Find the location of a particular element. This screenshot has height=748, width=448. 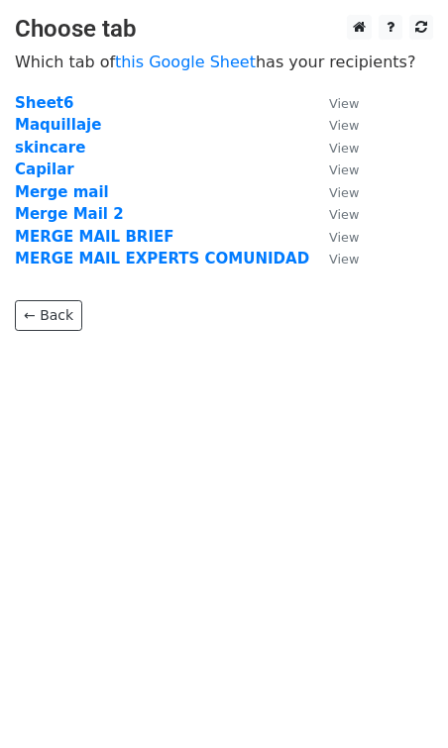

strong: Merge Mail 2 is located at coordinates (69, 214).